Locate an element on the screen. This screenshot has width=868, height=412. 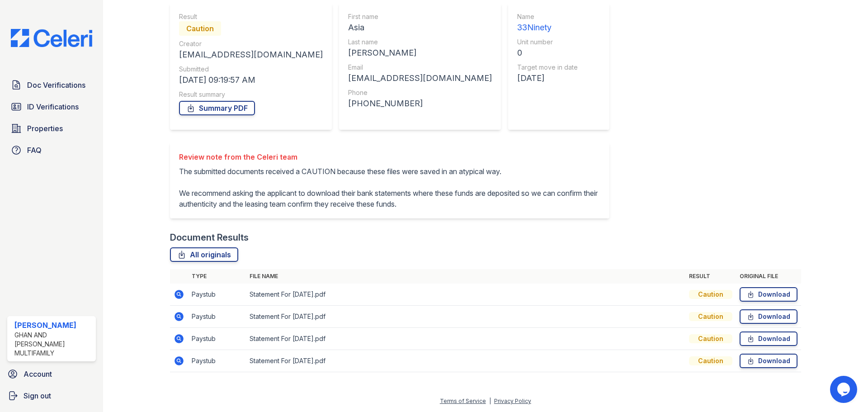
span: FAQ is located at coordinates (35, 150).